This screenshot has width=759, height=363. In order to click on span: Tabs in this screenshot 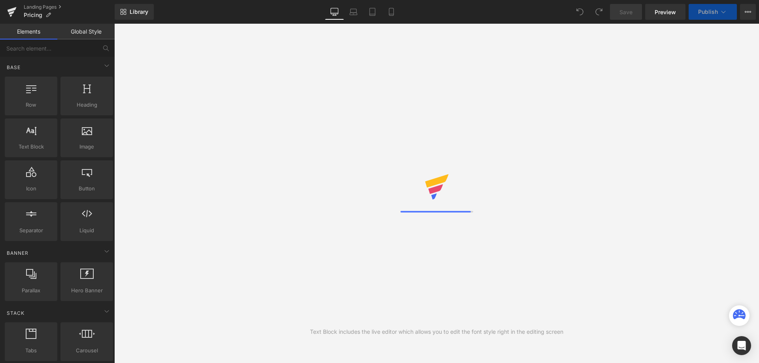, I will do `click(31, 351)`.